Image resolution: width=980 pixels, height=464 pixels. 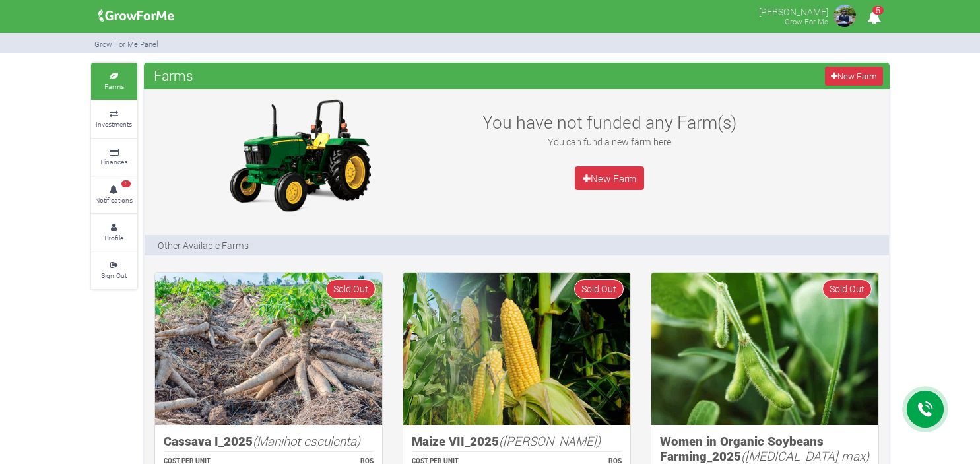 What do you see at coordinates (114, 157) in the screenshot?
I see `a: Finances` at bounding box center [114, 157].